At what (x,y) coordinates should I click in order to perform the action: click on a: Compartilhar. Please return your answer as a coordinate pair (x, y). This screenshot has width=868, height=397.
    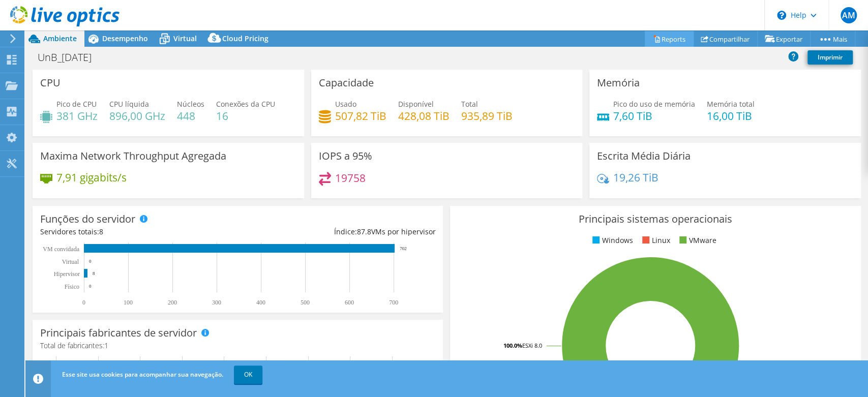
    Looking at the image, I should click on (725, 39).